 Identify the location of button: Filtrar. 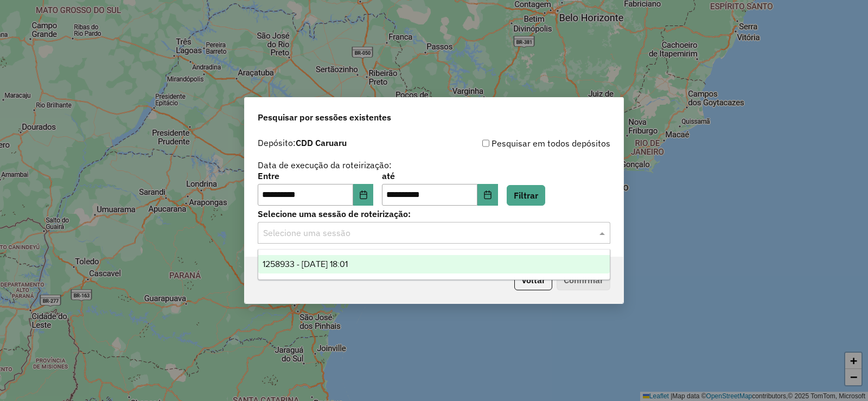
(526, 195).